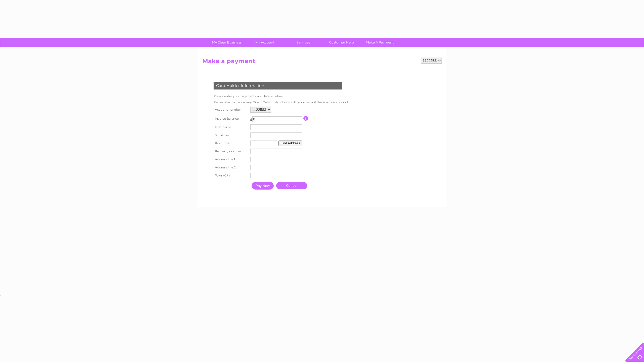 The width and height of the screenshot is (644, 362). I want to click on a: Services, so click(303, 42).